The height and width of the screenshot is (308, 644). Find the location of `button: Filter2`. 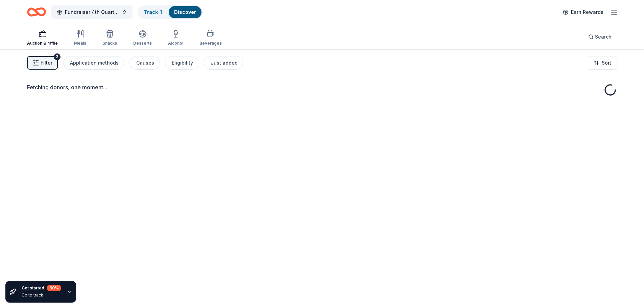

button: Filter2 is located at coordinates (42, 63).